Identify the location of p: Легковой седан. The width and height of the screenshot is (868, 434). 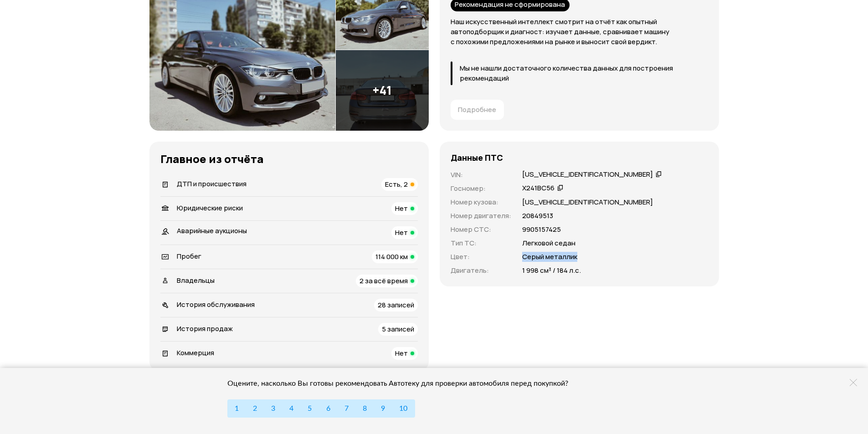
(549, 243).